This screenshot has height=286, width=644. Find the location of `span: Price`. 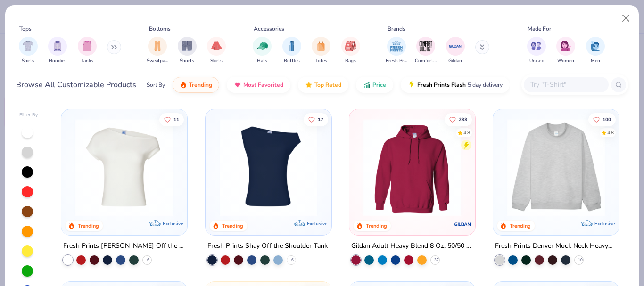

span: Price is located at coordinates (379, 85).